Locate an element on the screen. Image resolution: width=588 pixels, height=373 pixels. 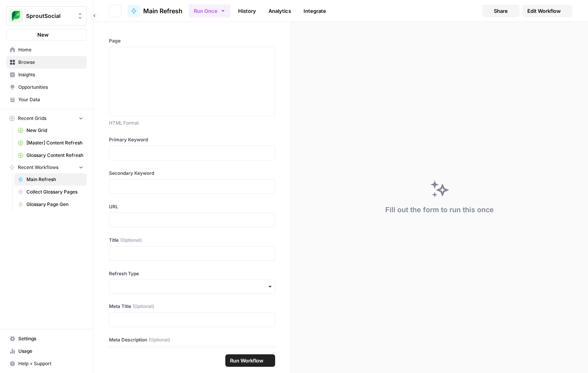
a: Usage is located at coordinates (46, 351).